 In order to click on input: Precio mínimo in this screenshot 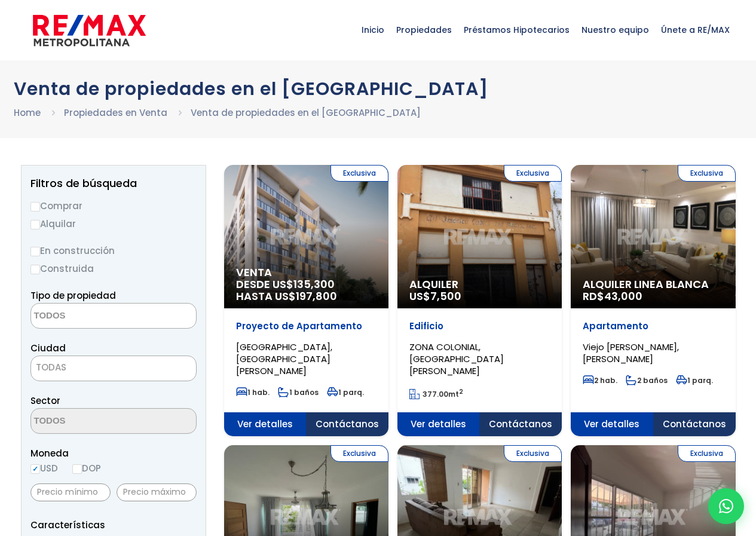, I will do `click(70, 493)`.